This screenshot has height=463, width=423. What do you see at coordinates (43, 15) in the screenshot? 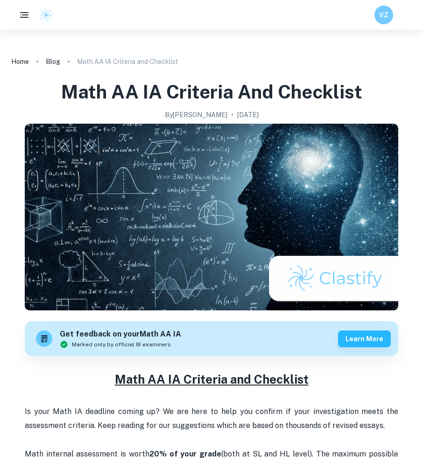
I see `a: Clastify logo` at bounding box center [43, 15].